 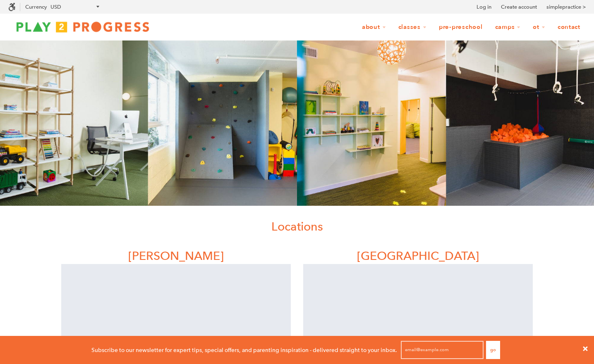 What do you see at coordinates (566, 7) in the screenshot?
I see `a: simplepractice >` at bounding box center [566, 7].